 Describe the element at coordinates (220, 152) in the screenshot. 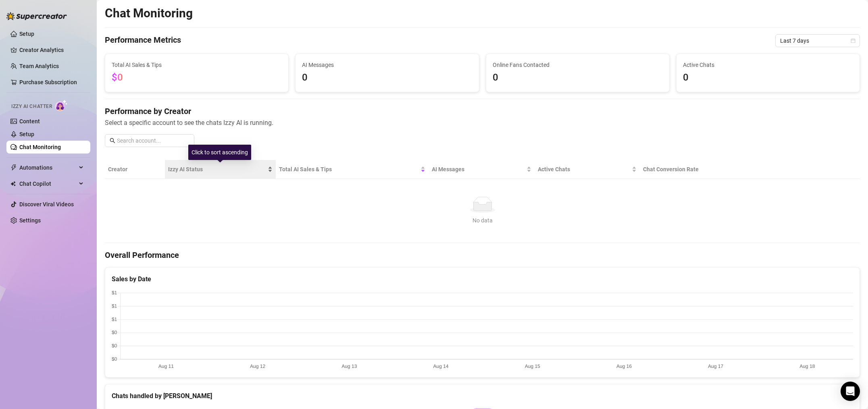

I see `div: Click to sort ascending` at that location.